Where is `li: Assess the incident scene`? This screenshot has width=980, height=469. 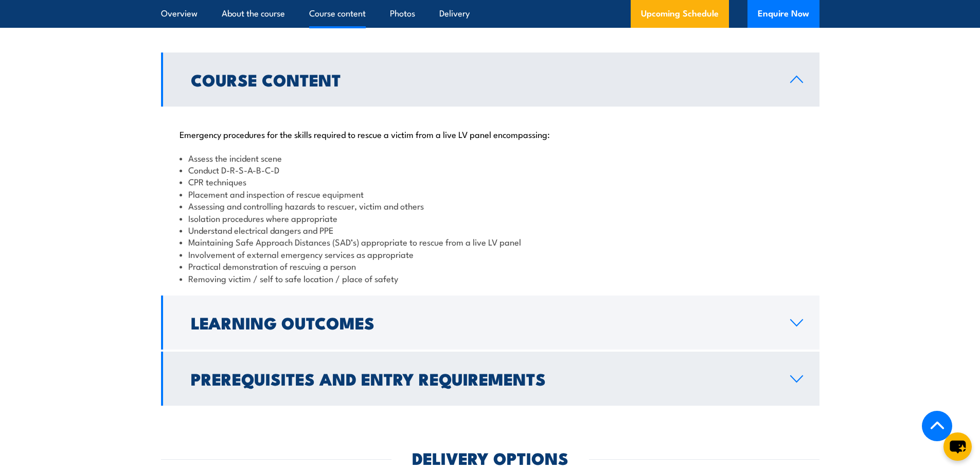
li: Assess the incident scene is located at coordinates (490, 158).